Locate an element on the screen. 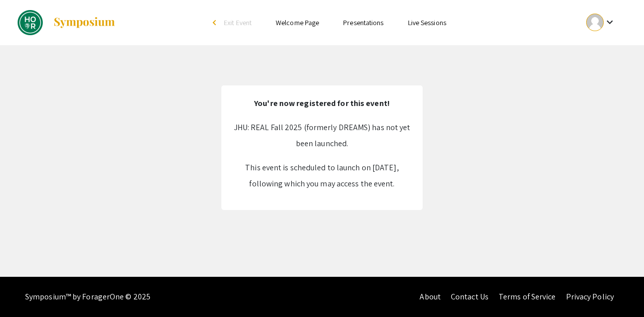 This screenshot has height=317, width=644. a: Terms of Service is located at coordinates (527, 297).